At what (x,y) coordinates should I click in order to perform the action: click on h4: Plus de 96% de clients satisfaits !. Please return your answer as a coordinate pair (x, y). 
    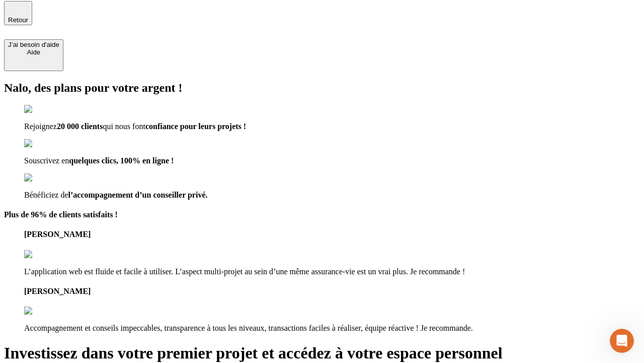
    Looking at the image, I should click on (322, 215).